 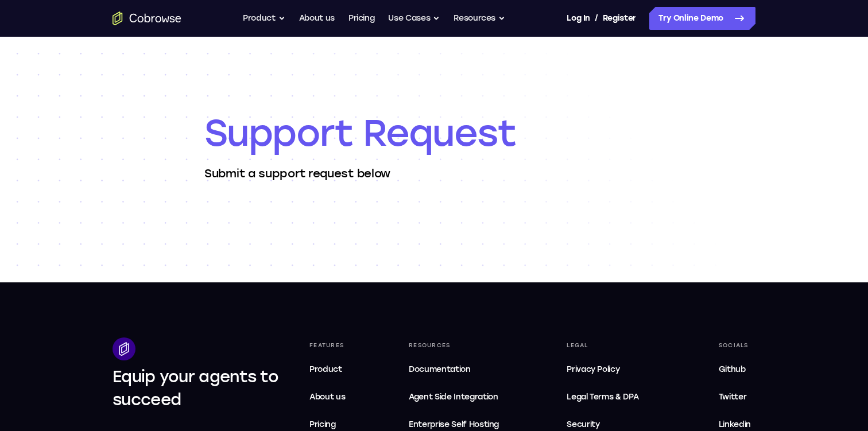 I want to click on span: Security, so click(x=583, y=424).